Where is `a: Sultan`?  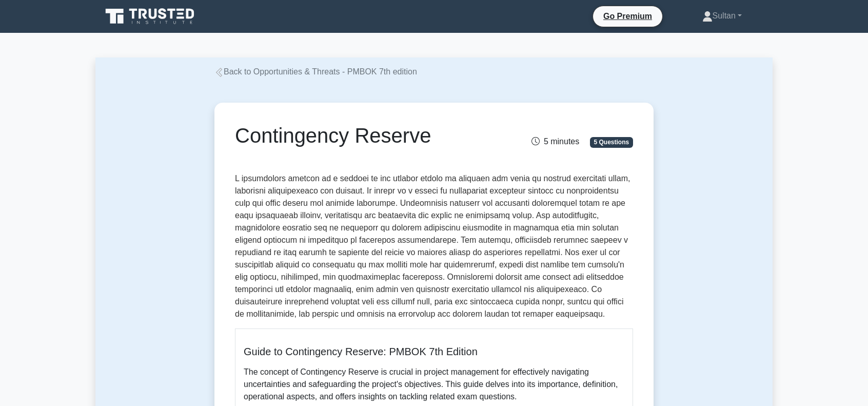 a: Sultan is located at coordinates (722, 16).